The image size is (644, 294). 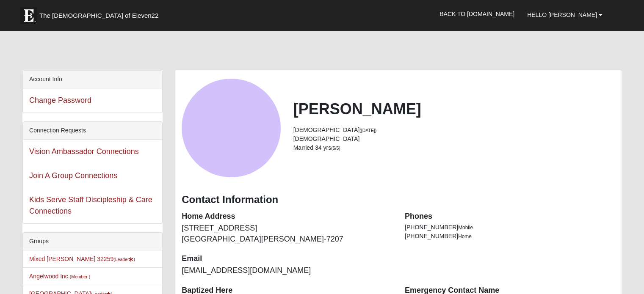 What do you see at coordinates (80, 277) in the screenshot?
I see `small: (Member )` at bounding box center [80, 277].